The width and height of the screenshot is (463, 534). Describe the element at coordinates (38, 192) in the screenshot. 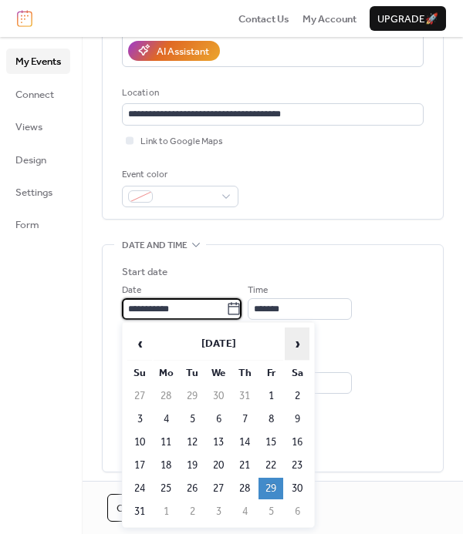

I see `a: Settings` at that location.